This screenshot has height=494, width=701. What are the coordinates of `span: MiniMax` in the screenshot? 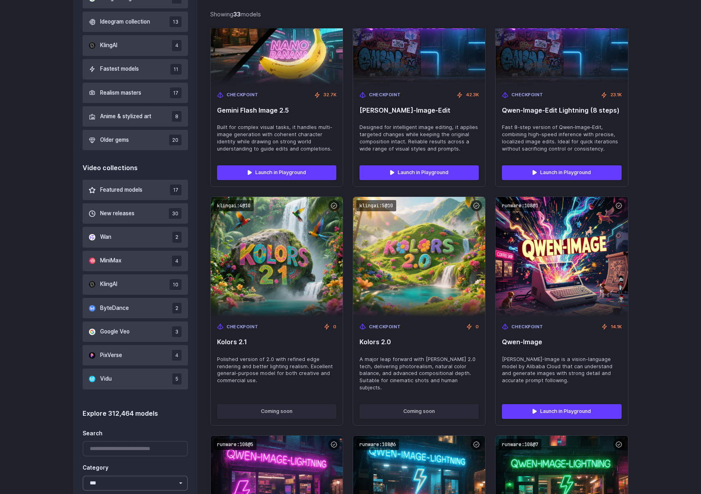 It's located at (111, 261).